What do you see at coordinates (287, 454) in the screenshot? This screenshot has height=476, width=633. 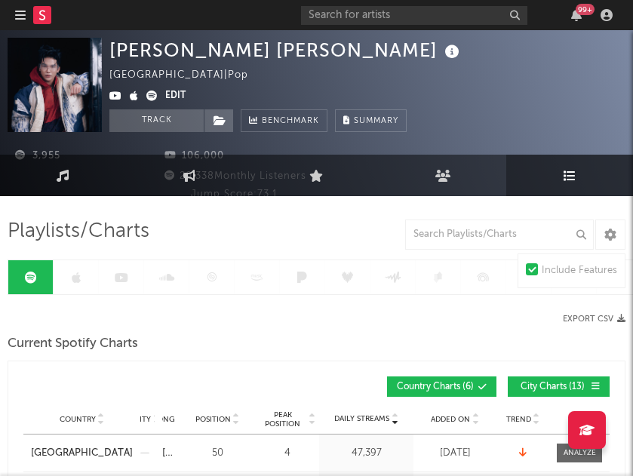 I see `div: 4` at bounding box center [287, 454].